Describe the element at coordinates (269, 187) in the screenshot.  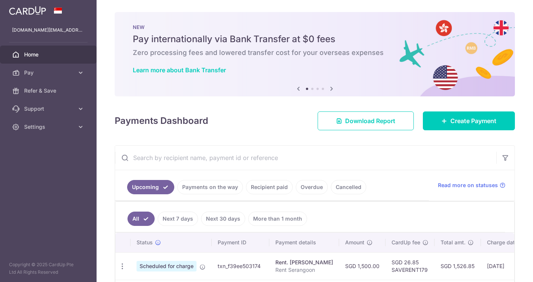
I see `a: Recipient paid` at that location.